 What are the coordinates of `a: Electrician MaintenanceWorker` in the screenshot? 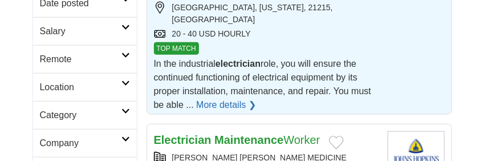 It's located at (237, 140).